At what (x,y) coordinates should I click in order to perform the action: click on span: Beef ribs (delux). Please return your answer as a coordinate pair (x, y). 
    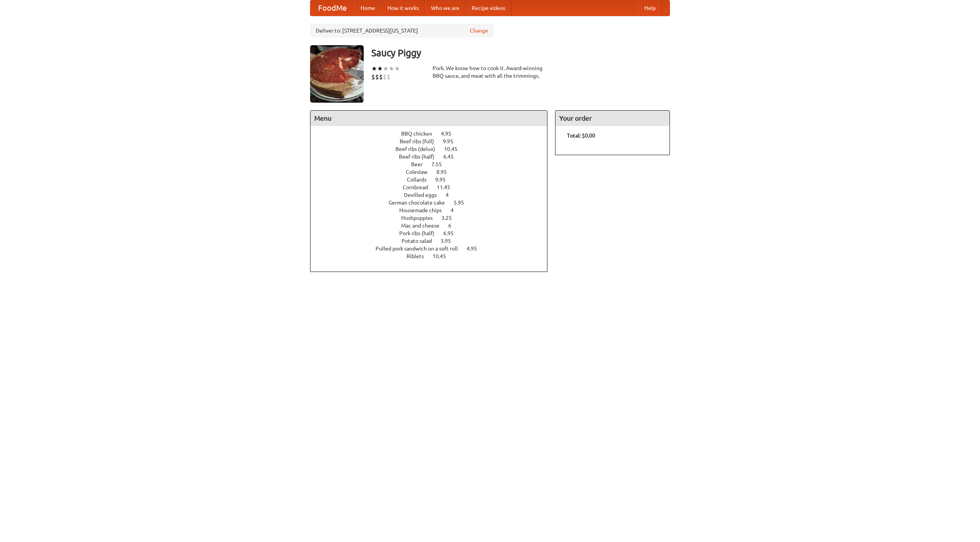
    Looking at the image, I should click on (420, 149).